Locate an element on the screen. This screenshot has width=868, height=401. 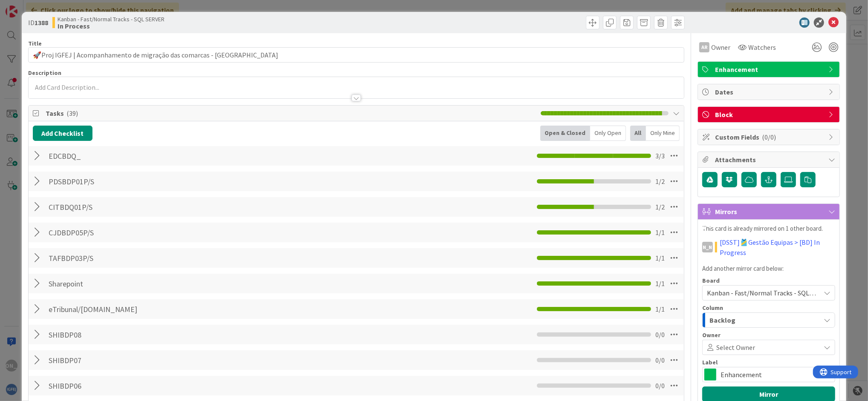
span: Board is located at coordinates (711, 281).